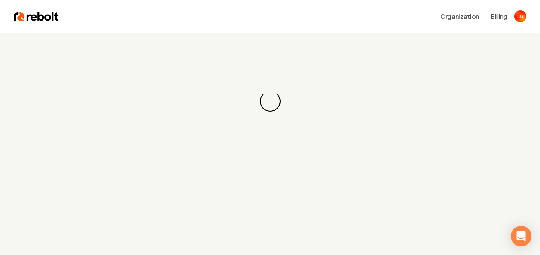 The image size is (540, 255). What do you see at coordinates (521, 236) in the screenshot?
I see `div: Open Intercom Messenger` at bounding box center [521, 236].